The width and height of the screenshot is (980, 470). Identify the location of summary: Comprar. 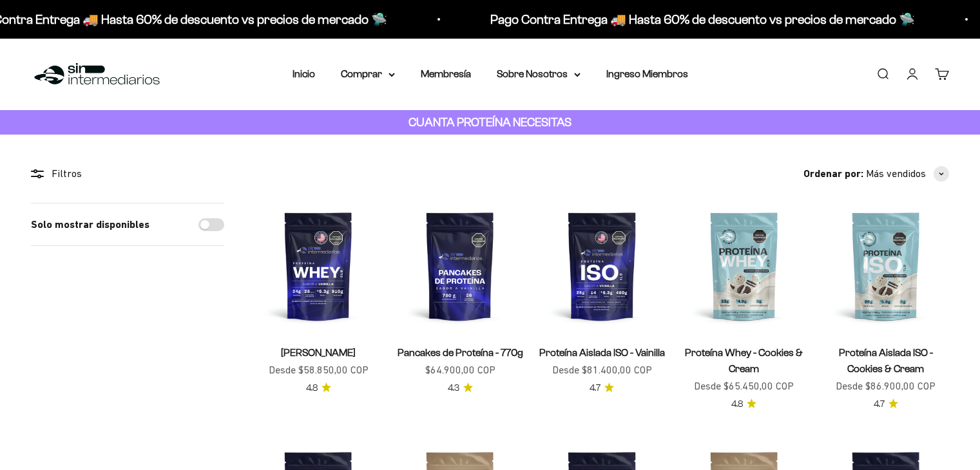
(368, 74).